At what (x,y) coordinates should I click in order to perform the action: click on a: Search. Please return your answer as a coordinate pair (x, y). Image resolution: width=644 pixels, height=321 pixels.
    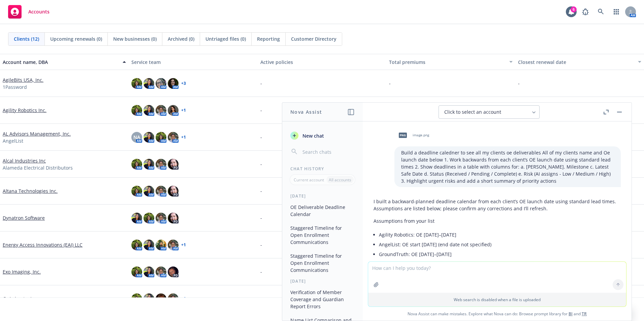
    Looking at the image, I should click on (601, 12).